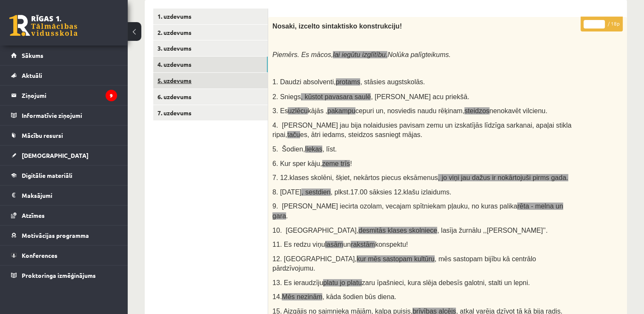 Image resolution: width=644 pixels, height=314 pixels. I want to click on span: Mācību resursi, so click(42, 136).